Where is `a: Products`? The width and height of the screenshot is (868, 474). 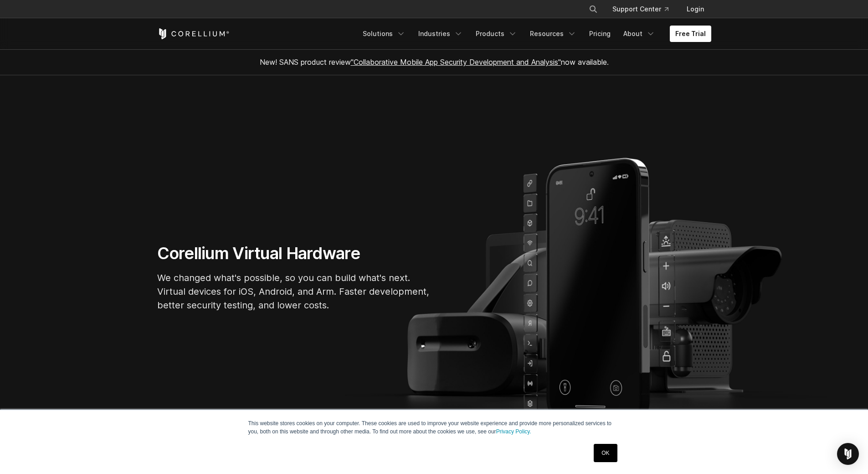 a: Products is located at coordinates (496, 33).